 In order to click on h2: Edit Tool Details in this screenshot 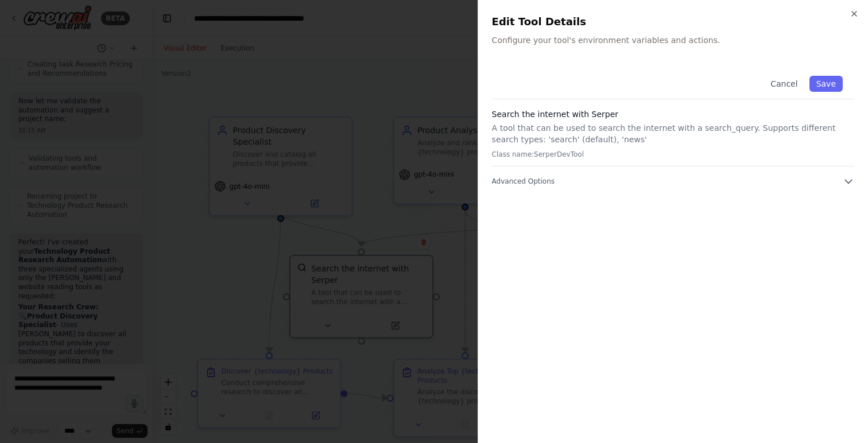, I will do `click(673, 21)`.